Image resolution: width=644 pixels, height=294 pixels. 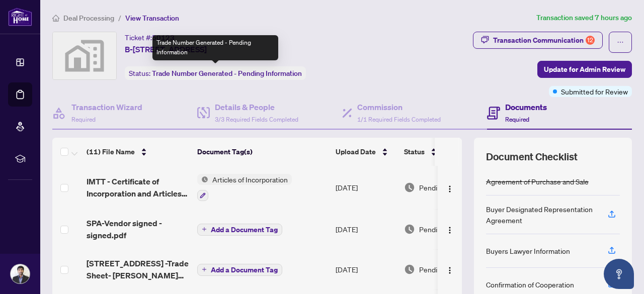 What do you see at coordinates (532, 157) in the screenshot?
I see `span: Document Checklist` at bounding box center [532, 157].